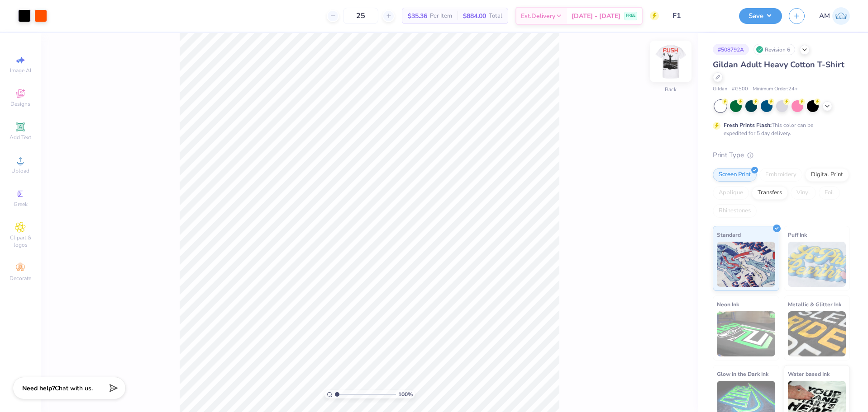 This screenshot has width=868, height=412. Describe the element at coordinates (746, 264) in the screenshot. I see `img: Standard` at that location.